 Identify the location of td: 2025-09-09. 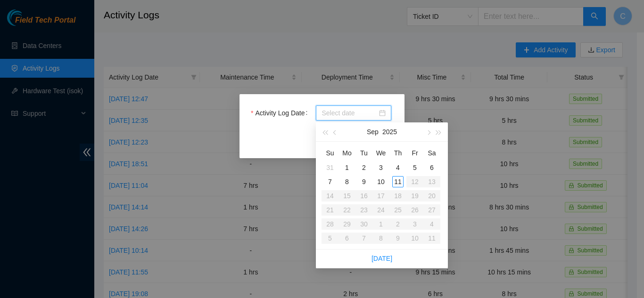
(364, 182).